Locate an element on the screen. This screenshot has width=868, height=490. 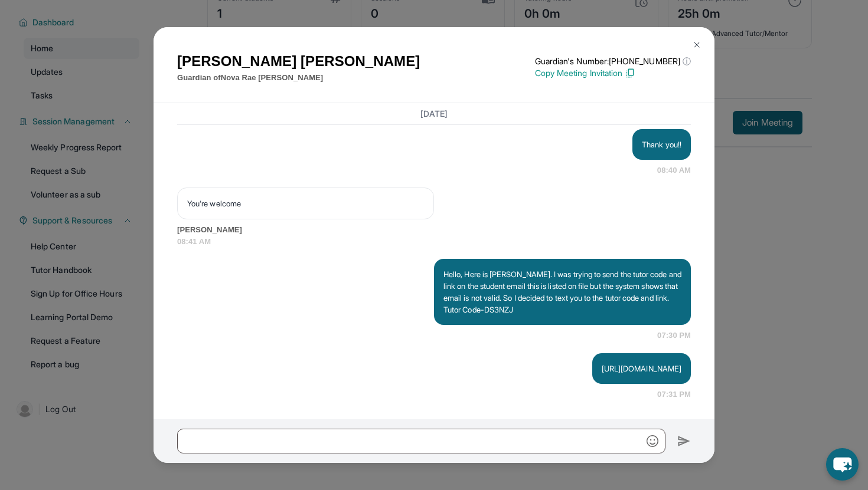
span: 08:40 AM is located at coordinates (674, 170).